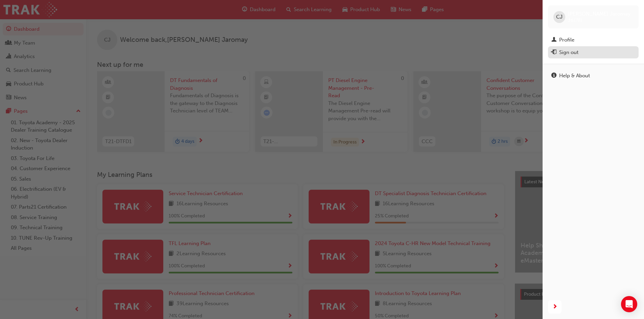 The height and width of the screenshot is (319, 644). What do you see at coordinates (569, 52) in the screenshot?
I see `div: Sign out` at bounding box center [569, 52].